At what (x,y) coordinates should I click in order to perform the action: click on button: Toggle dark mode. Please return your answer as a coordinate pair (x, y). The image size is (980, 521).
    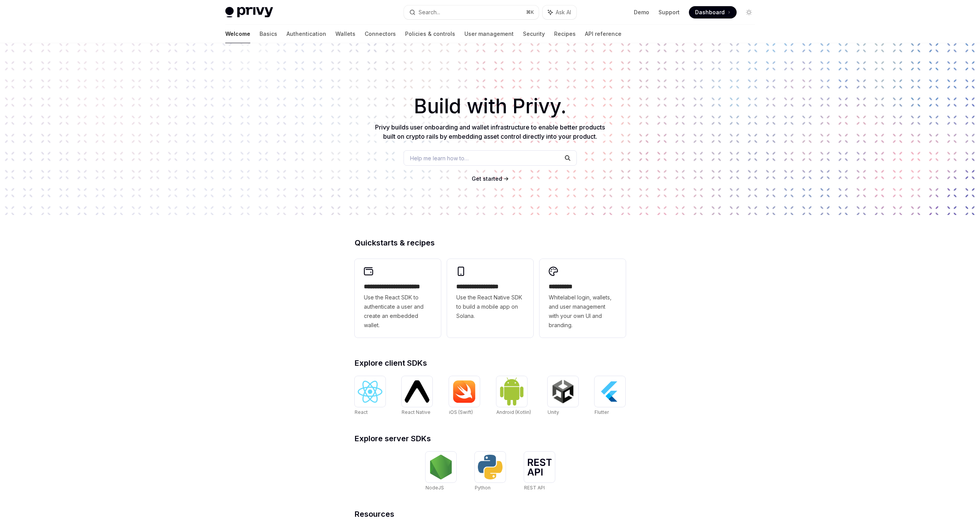
    Looking at the image, I should click on (749, 13).